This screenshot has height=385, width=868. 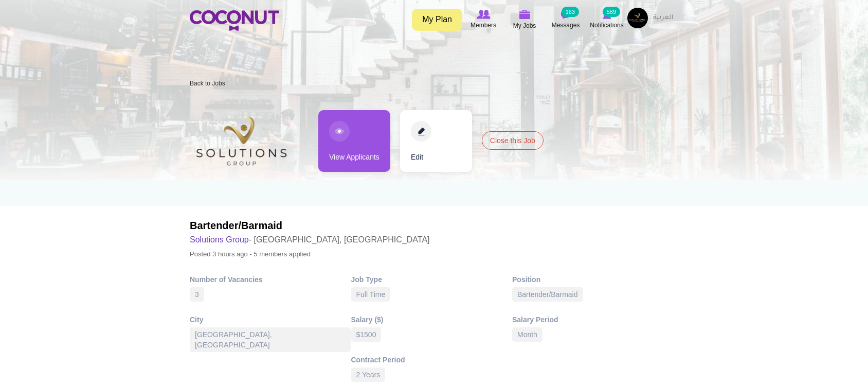 What do you see at coordinates (309, 226) in the screenshot?
I see `h2: Bartender/Barmaid` at bounding box center [309, 226].